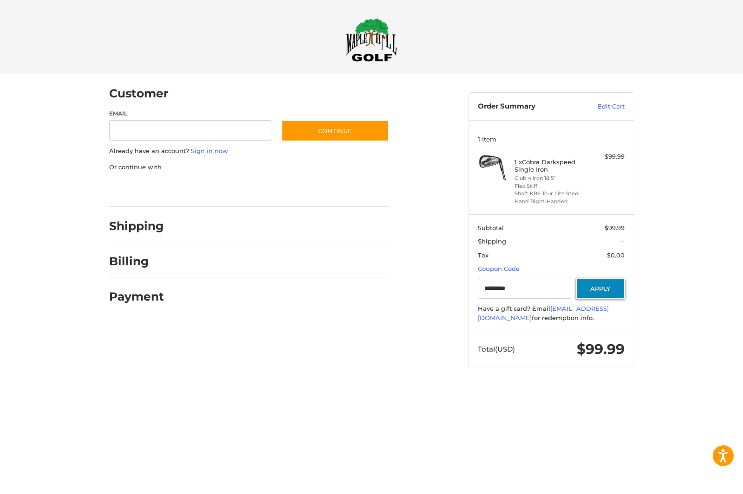 This screenshot has height=494, width=743. I want to click on span: $0.00, so click(616, 255).